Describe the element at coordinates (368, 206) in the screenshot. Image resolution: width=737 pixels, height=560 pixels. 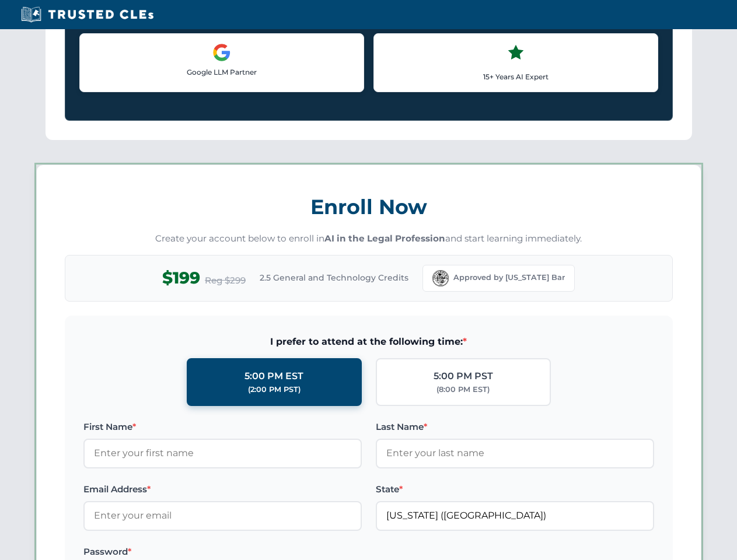
I see `h3: Enroll Now` at that location.